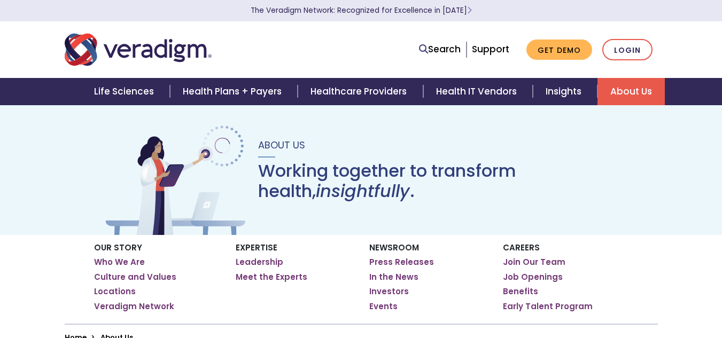 This screenshot has width=722, height=338. I want to click on a: Job Openings, so click(533, 277).